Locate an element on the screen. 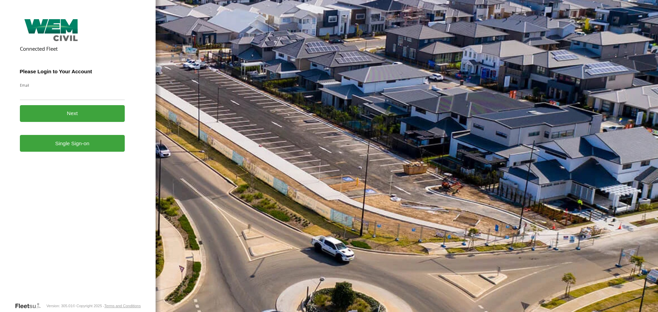 The width and height of the screenshot is (658, 312). label: Email is located at coordinates (72, 85).